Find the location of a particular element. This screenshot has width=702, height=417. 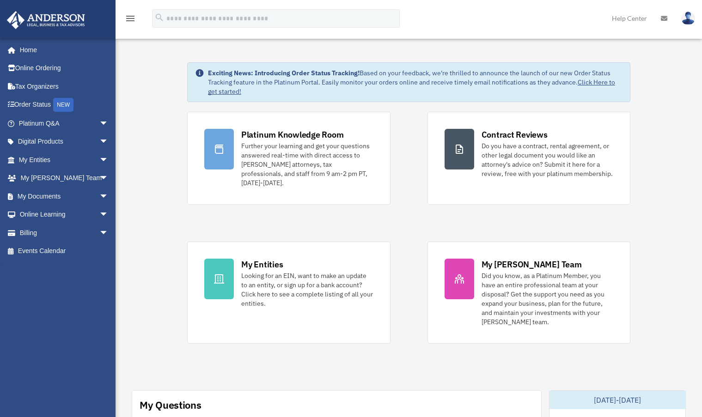

a: Platinum Knowledge Room Further your learning and get your questions answered real-time with dire... is located at coordinates (289, 158).